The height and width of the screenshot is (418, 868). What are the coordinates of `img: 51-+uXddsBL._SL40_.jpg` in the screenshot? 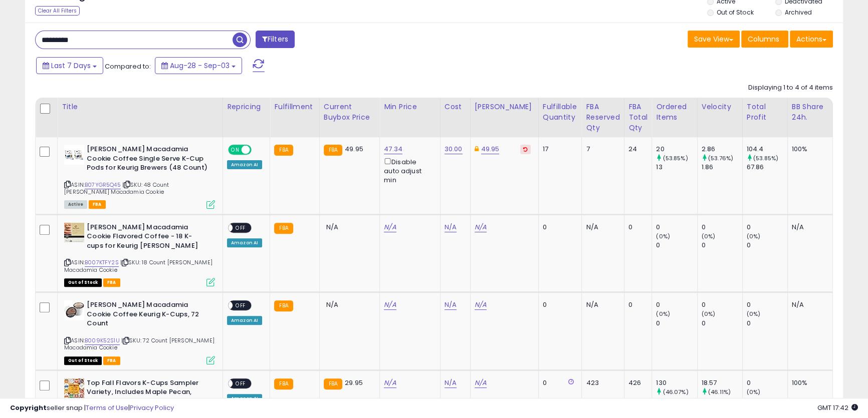 It's located at (74, 389).